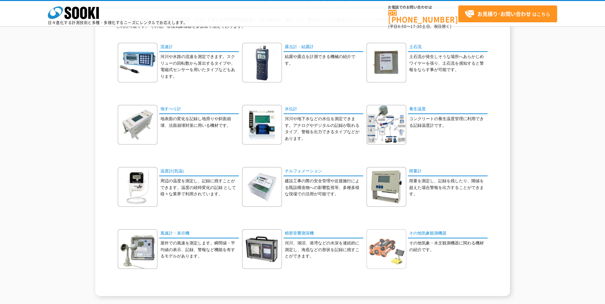  I want to click on p: 河川や地下水などの水位を測定できます。アナログやデジタルの記録が取れるタイプ、警報を出力できるタイプなどがあります。, so click(324, 129).